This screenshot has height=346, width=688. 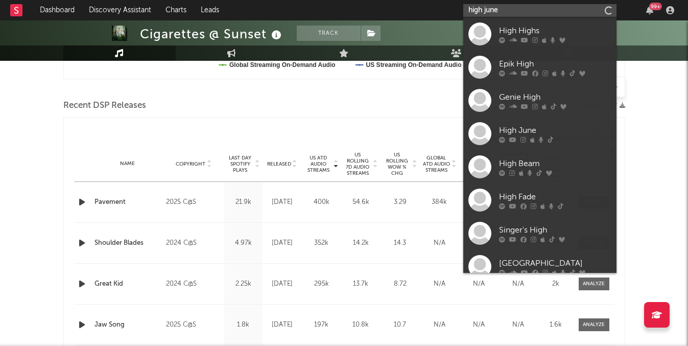 I want to click on a: High June, so click(x=540, y=133).